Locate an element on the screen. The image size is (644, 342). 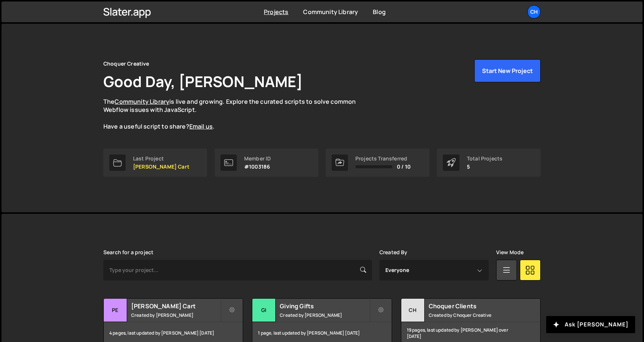
label: Search for a project is located at coordinates (128, 252).